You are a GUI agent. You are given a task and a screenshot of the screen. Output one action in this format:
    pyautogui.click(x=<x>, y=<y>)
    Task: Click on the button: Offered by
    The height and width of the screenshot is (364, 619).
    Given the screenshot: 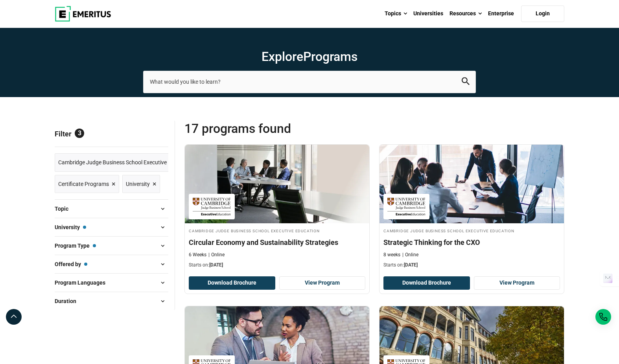 What is the action you would take?
    pyautogui.click(x=111, y=264)
    